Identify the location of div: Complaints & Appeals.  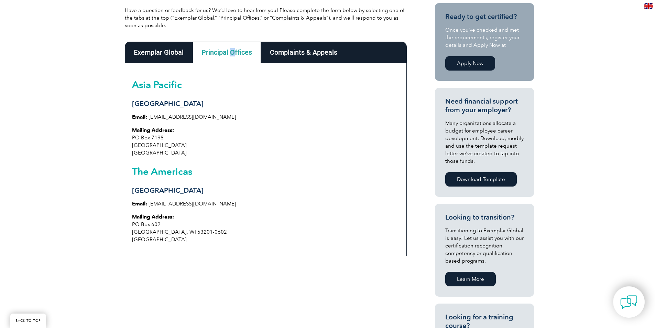
(304, 52).